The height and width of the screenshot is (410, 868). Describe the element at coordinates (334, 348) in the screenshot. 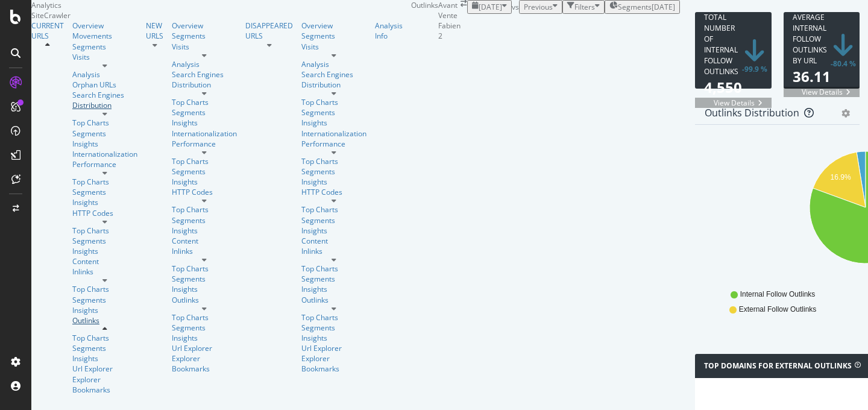

I see `div: Url Explorer` at that location.